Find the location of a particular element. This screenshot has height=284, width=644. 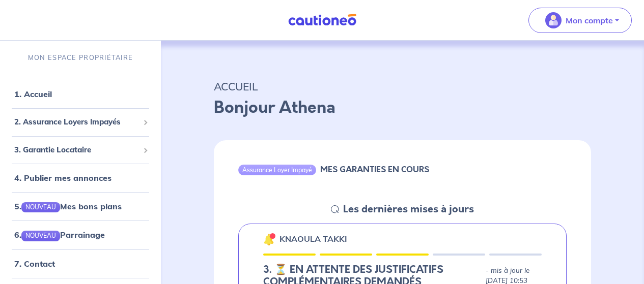

p: Mon compte is located at coordinates (589, 20).